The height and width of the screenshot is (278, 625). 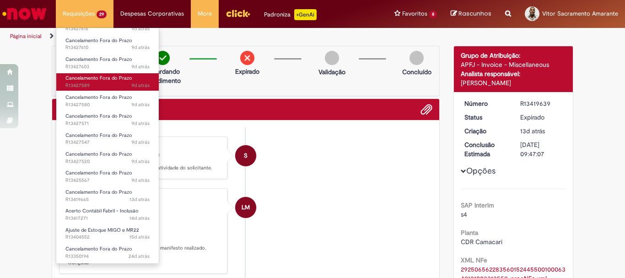 I want to click on span: 29, so click(x=102, y=14).